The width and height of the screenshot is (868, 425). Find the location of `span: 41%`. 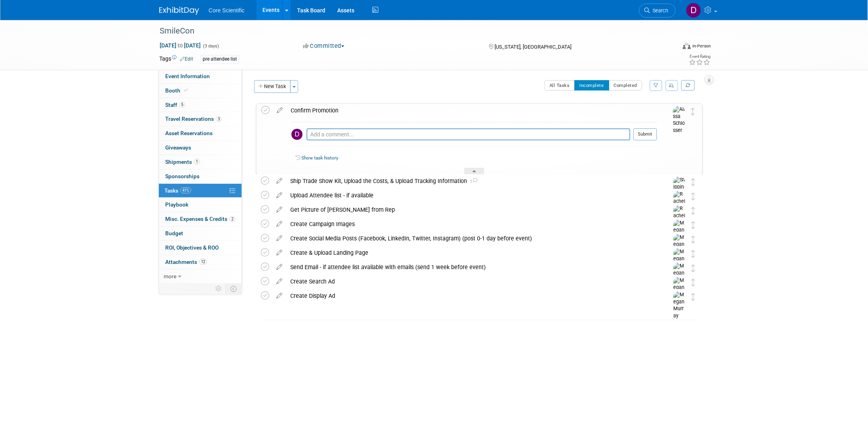

span: 41% is located at coordinates (185, 190).